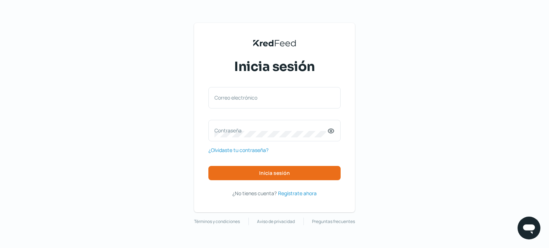 The width and height of the screenshot is (549, 248). I want to click on a: Preguntas frecuentes, so click(333, 222).